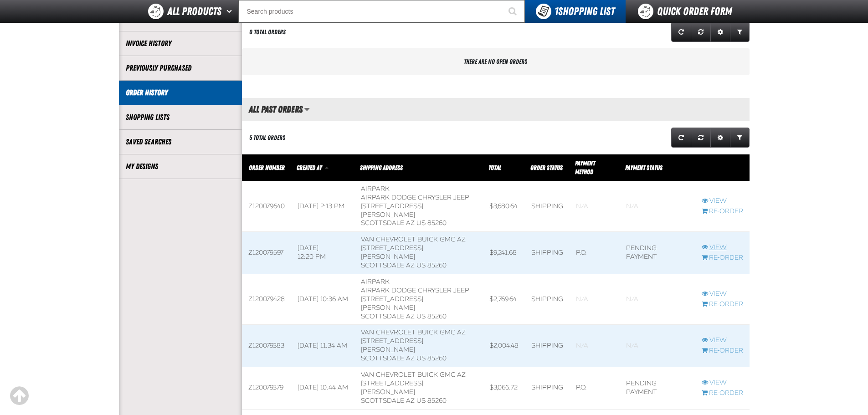  What do you see at coordinates (267, 168) in the screenshot?
I see `span: Order Number` at bounding box center [267, 168].